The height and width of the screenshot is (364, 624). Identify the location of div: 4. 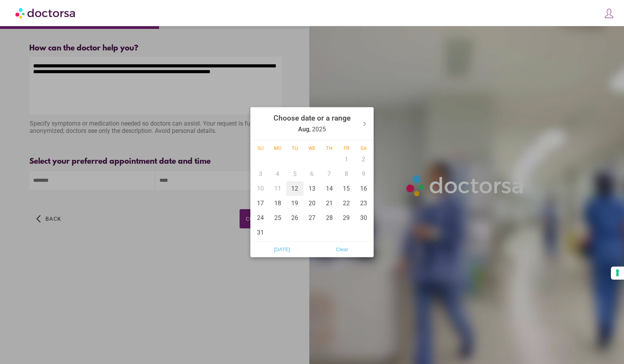
(278, 174).